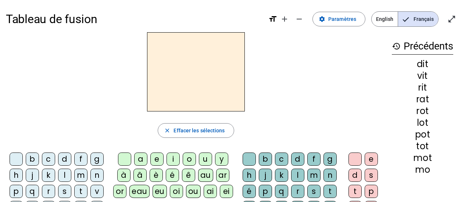 The height and width of the screenshot is (202, 465). I want to click on div: ar, so click(223, 176).